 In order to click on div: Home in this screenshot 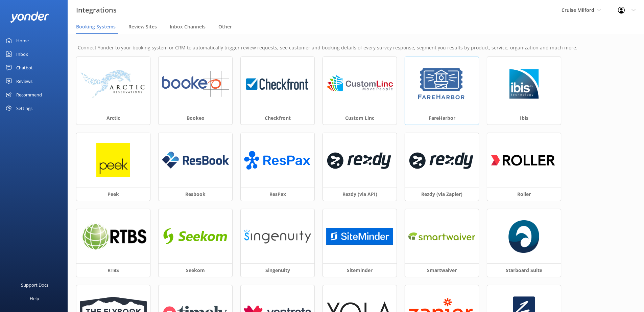, I will do `click(22, 40)`.